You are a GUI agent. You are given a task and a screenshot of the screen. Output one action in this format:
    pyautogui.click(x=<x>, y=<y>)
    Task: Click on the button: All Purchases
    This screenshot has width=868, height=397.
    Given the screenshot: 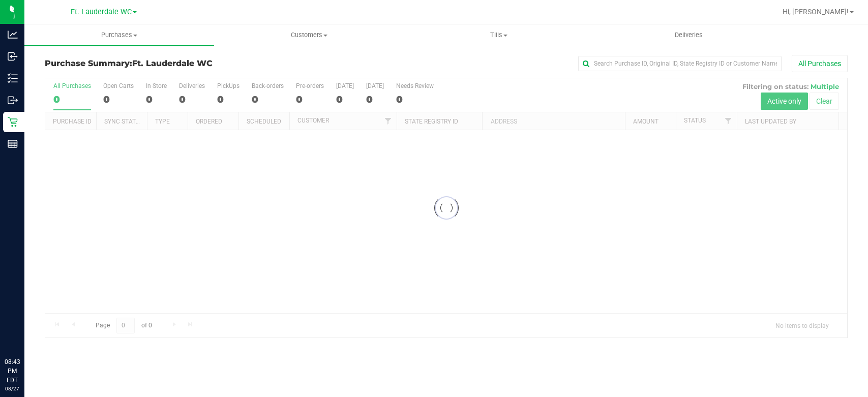 What is the action you would take?
    pyautogui.click(x=819, y=63)
    